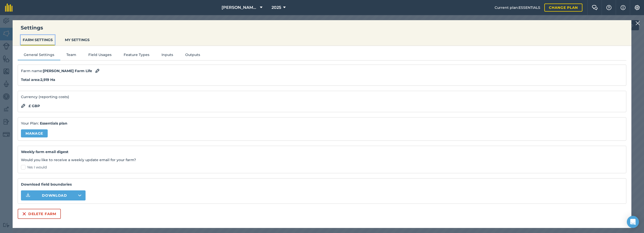 This screenshot has width=644, height=233. I want to click on h3: Settings, so click(322, 28).